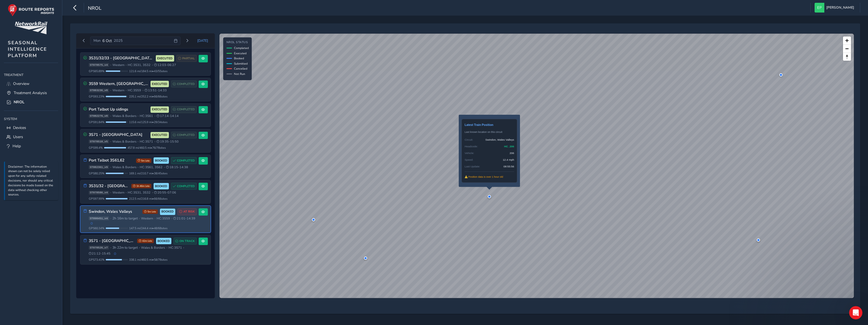 The width and height of the screenshot is (868, 325). Describe the element at coordinates (509, 166) in the screenshot. I see `span: 08:55:56` at that location.